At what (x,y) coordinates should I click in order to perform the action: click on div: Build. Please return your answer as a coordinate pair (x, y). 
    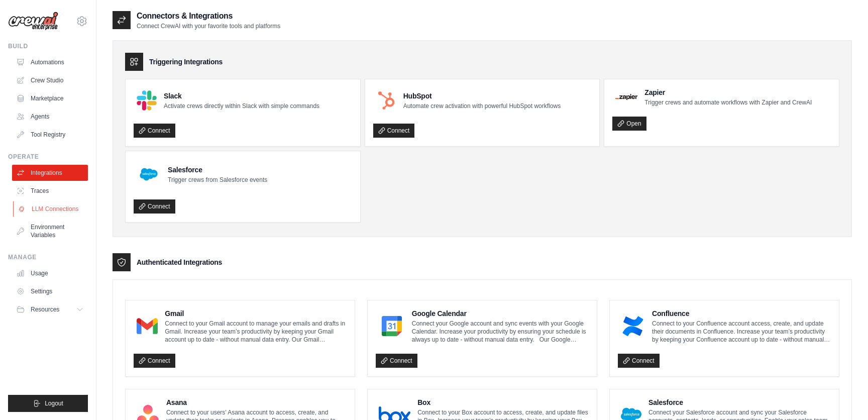
    Looking at the image, I should click on (48, 46).